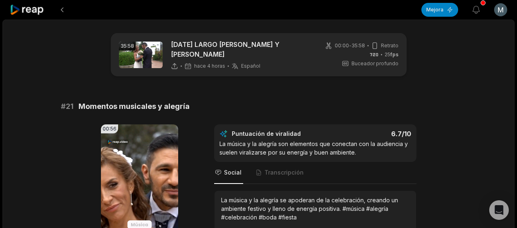 The image size is (517, 228). Describe the element at coordinates (69, 106) in the screenshot. I see `font: 21` at that location.